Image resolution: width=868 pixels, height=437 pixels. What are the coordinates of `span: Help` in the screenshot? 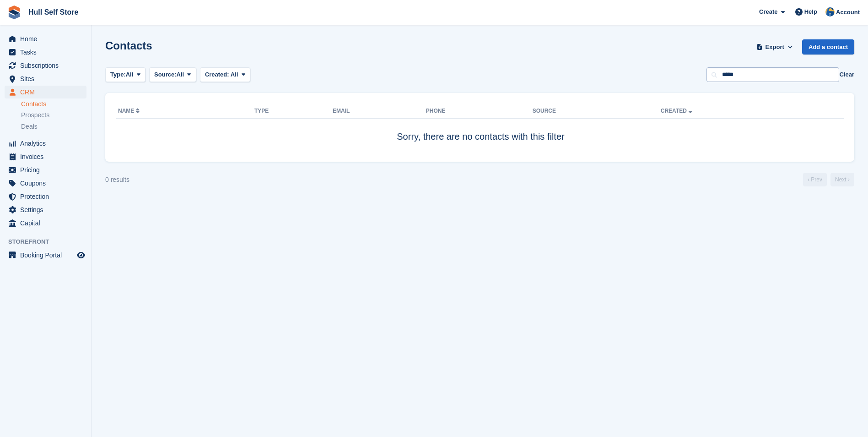 It's located at (811, 12).